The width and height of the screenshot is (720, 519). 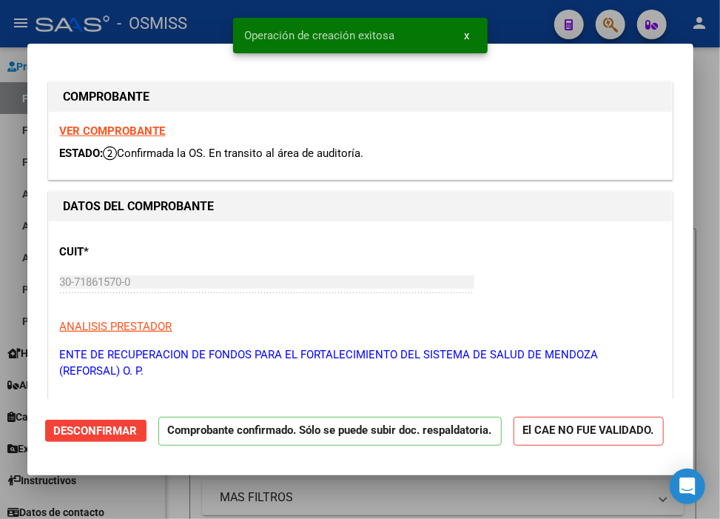 I want to click on p: CUIT, so click(x=150, y=252).